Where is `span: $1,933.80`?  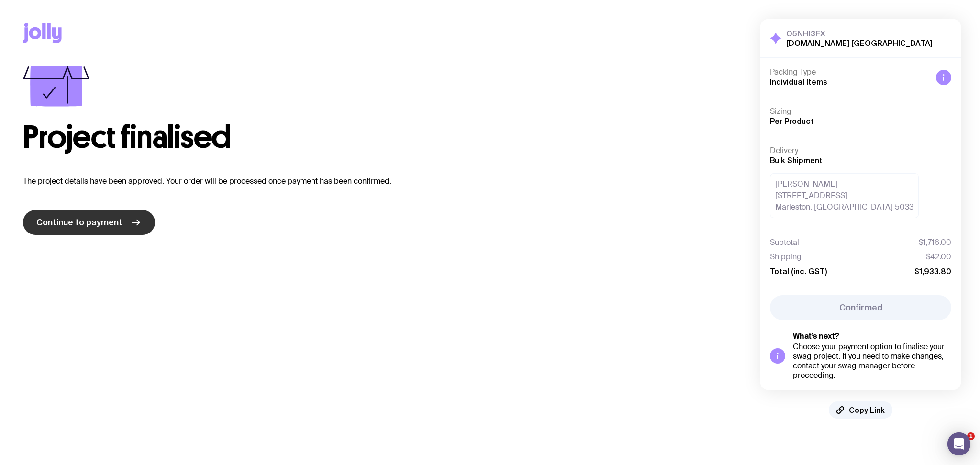 span: $1,933.80 is located at coordinates (933, 271).